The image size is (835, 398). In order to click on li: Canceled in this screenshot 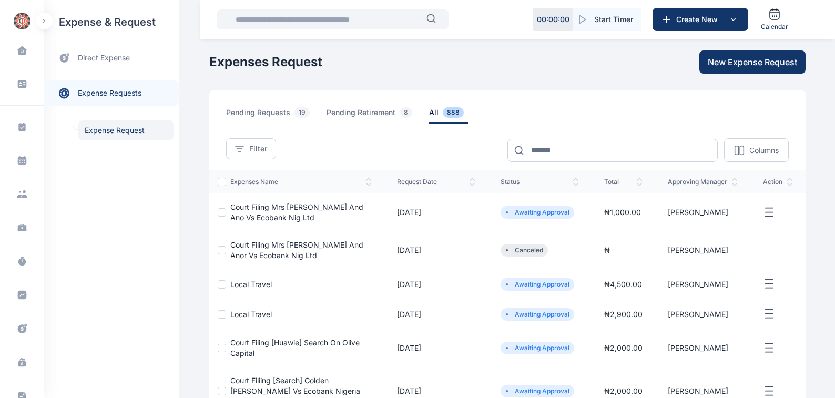, I will do `click(525, 250)`.